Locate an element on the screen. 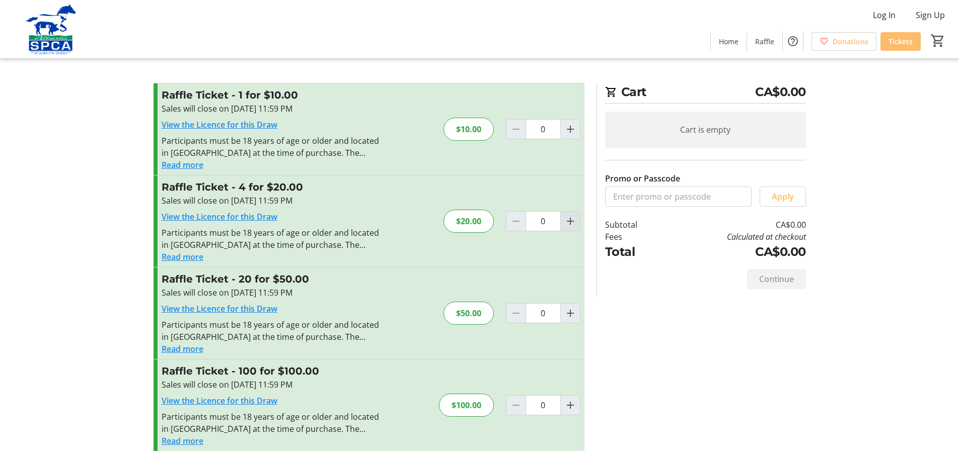  a: Home is located at coordinates (728, 41).